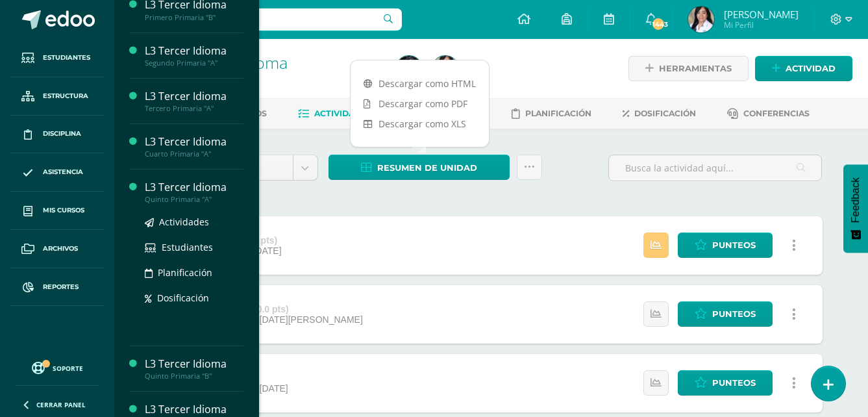 The height and width of the screenshot is (417, 868). I want to click on span: Cerrar panel, so click(61, 405).